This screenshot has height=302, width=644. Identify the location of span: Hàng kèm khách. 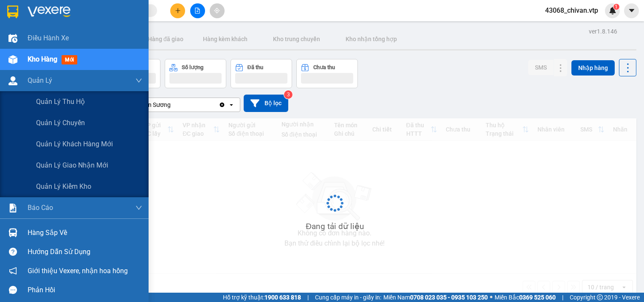
(225, 39).